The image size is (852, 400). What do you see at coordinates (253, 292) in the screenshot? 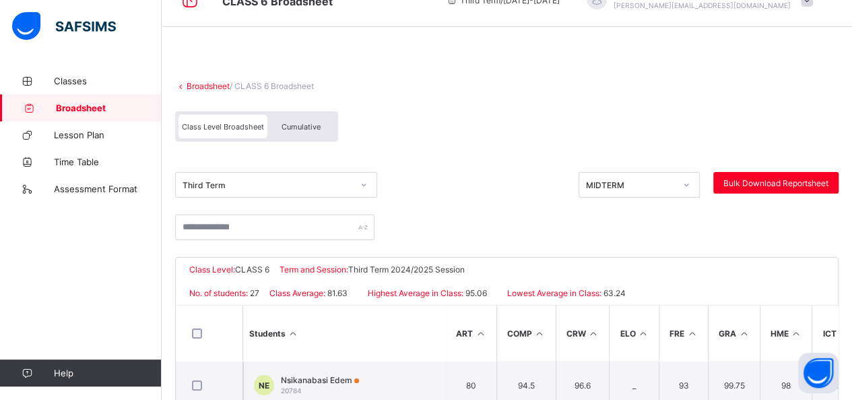
I see `span: 27` at bounding box center [253, 292].